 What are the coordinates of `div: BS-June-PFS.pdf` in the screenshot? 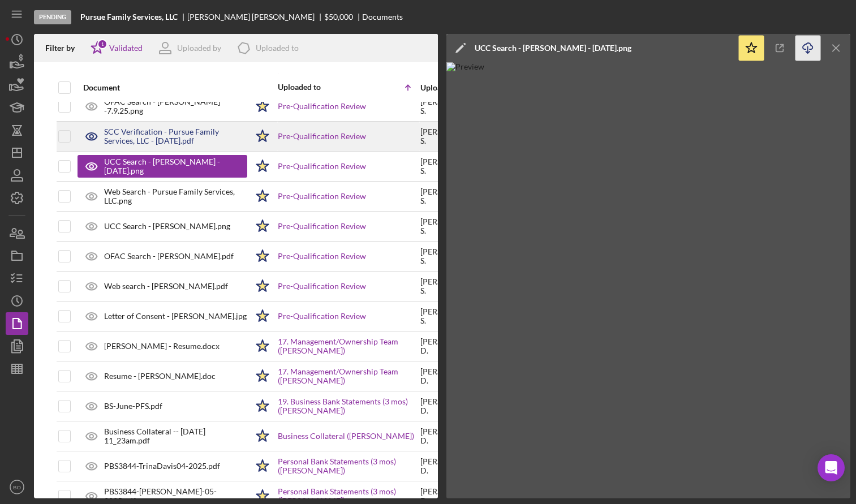 It's located at (133, 406).